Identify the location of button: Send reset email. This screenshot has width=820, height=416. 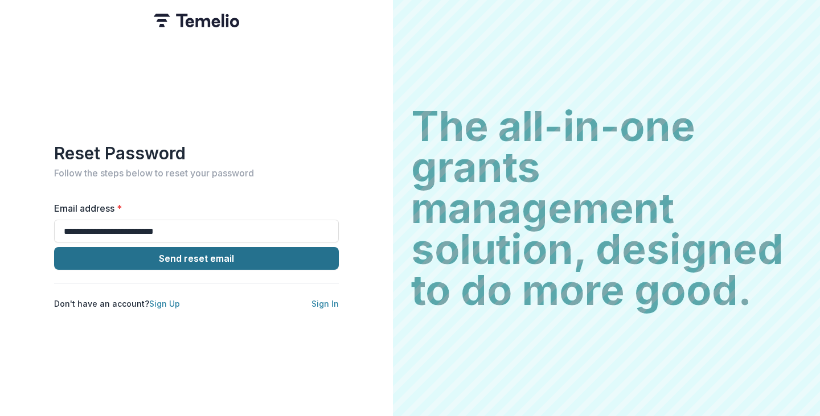
(196, 259).